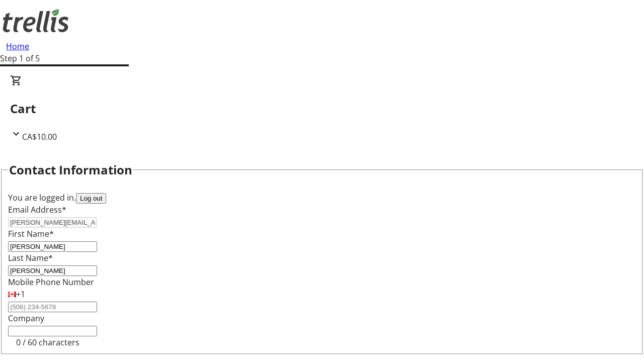 This screenshot has width=644, height=362. What do you see at coordinates (322, 198) in the screenshot?
I see `div: You are logged in.` at bounding box center [322, 198].